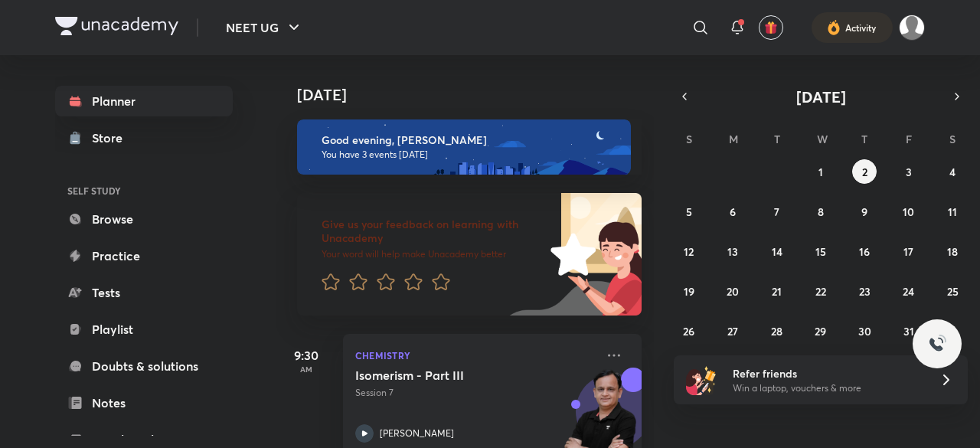  I want to click on abbr: October 10, 2025, so click(907, 211).